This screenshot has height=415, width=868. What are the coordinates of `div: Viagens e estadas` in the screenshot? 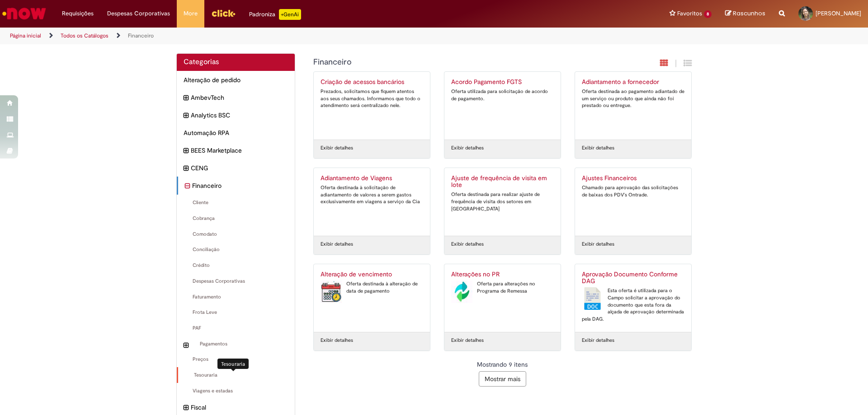 It's located at (235, 391).